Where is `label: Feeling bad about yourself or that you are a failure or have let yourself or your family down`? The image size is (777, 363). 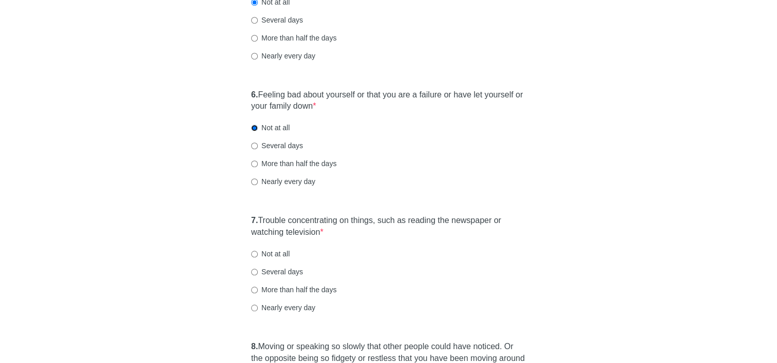
label: Feeling bad about yourself or that you are a failure or have let yourself or your family down is located at coordinates (388, 101).